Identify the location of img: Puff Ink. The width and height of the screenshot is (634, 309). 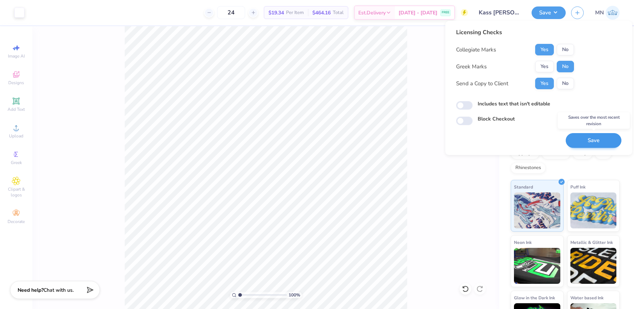
(593, 210).